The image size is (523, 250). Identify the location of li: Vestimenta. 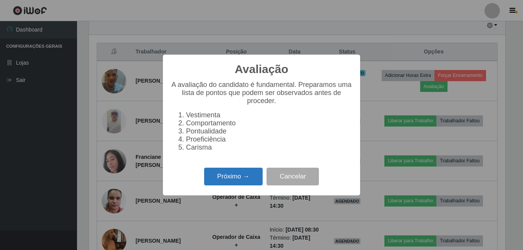
(269, 115).